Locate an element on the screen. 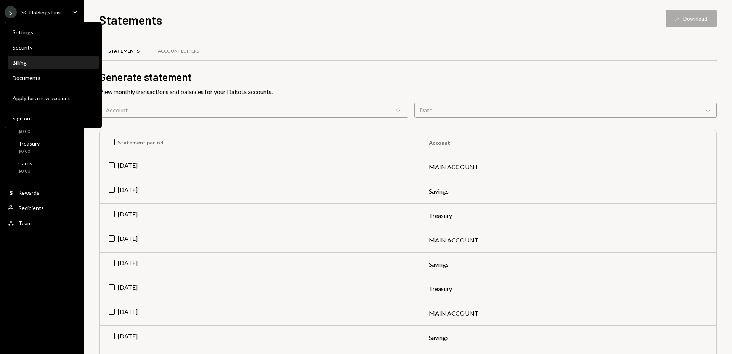 The height and width of the screenshot is (354, 732). a: Security is located at coordinates (53, 47).